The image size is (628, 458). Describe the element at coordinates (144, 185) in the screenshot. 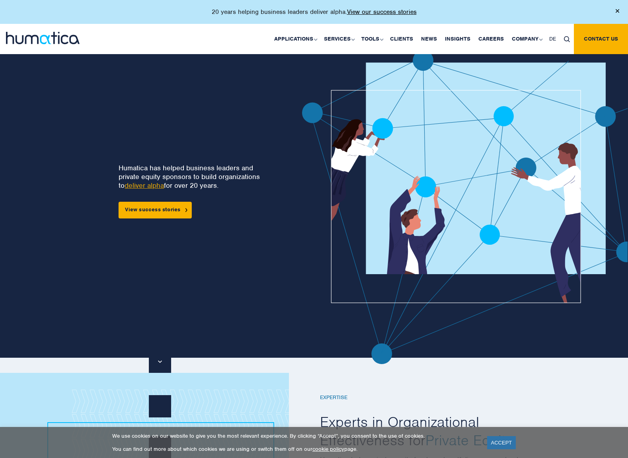

I see `a: deliver alpha` at that location.